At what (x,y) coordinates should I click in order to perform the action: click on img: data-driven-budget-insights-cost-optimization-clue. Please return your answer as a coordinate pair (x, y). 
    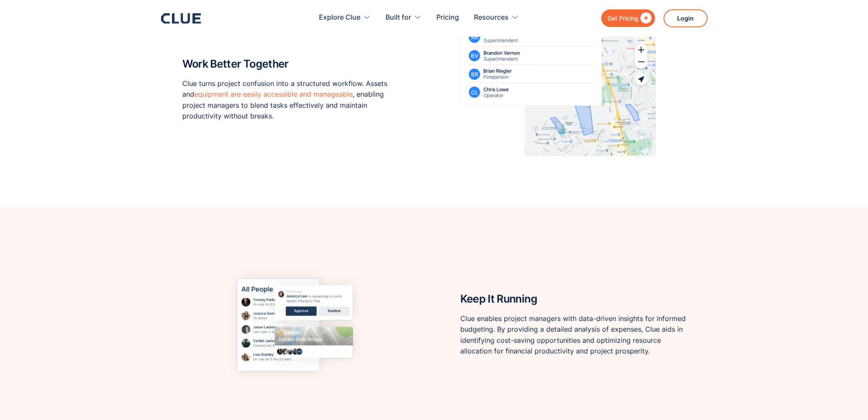
    Looking at the image, I should click on (295, 325).